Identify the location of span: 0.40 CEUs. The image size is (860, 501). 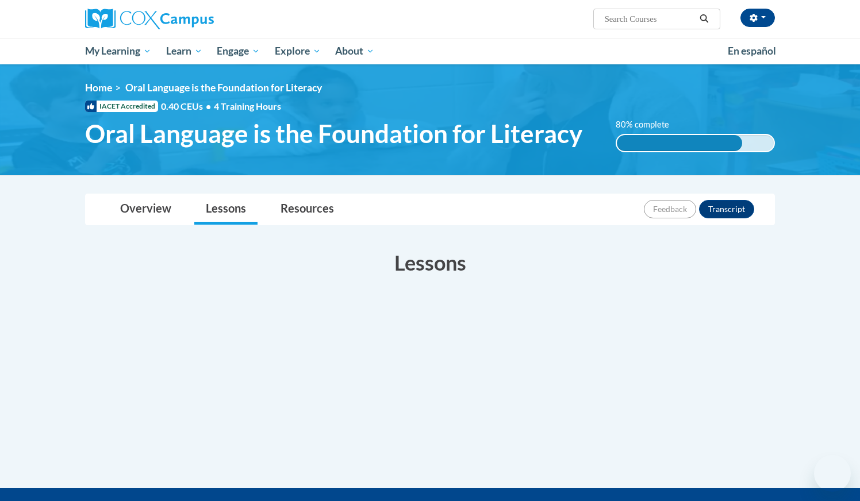
(187, 106).